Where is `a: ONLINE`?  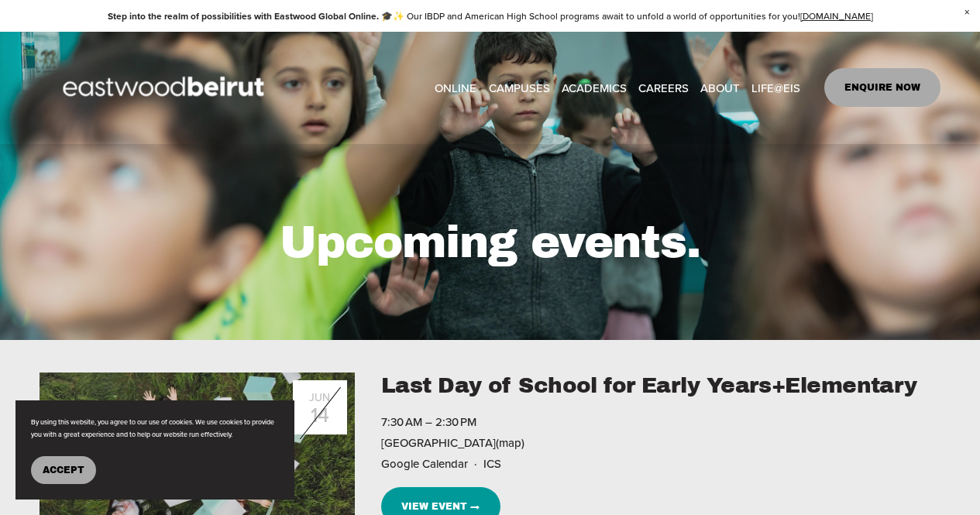
a: ONLINE is located at coordinates (456, 88).